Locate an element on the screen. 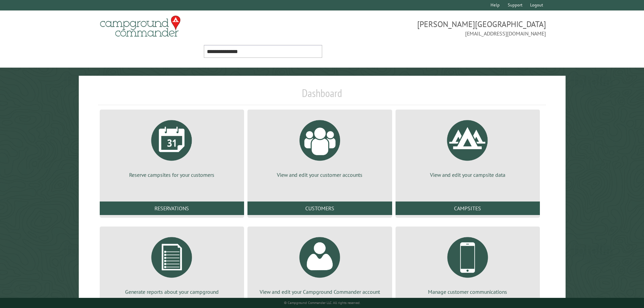 This screenshot has width=644, height=308. a: Campsites is located at coordinates (468, 208).